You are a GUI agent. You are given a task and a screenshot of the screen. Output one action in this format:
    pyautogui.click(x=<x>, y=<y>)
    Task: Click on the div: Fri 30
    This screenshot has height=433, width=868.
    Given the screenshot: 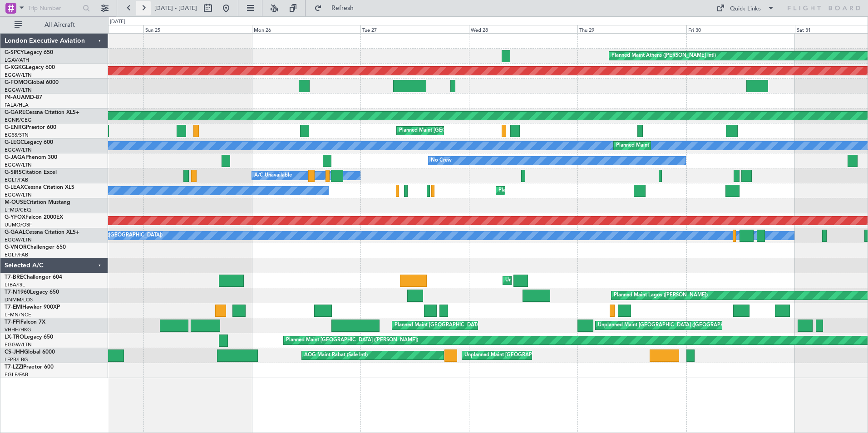 What is the action you would take?
    pyautogui.click(x=741, y=29)
    